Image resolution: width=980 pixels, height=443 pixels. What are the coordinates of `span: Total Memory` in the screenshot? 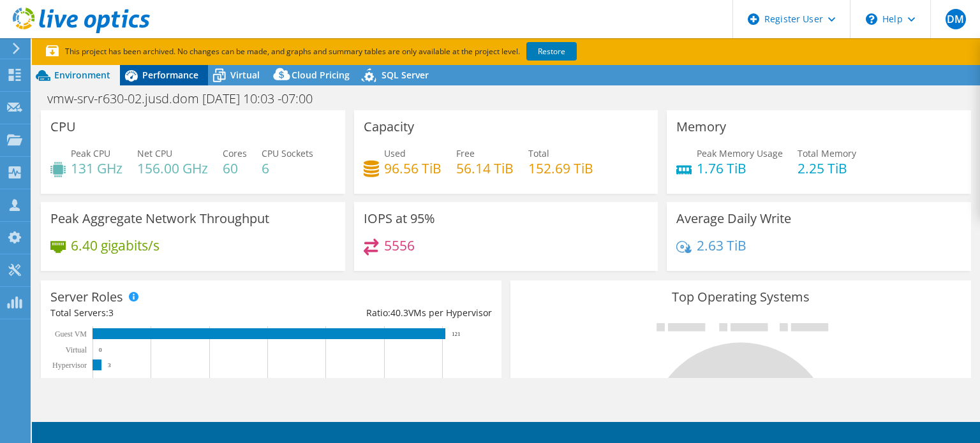 It's located at (827, 153).